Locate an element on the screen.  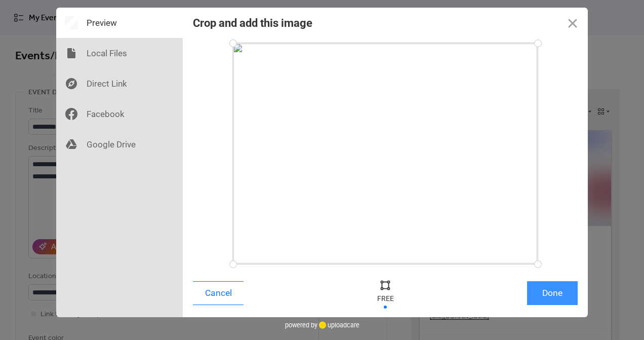
div: Crop and add this image is located at coordinates (253, 23).